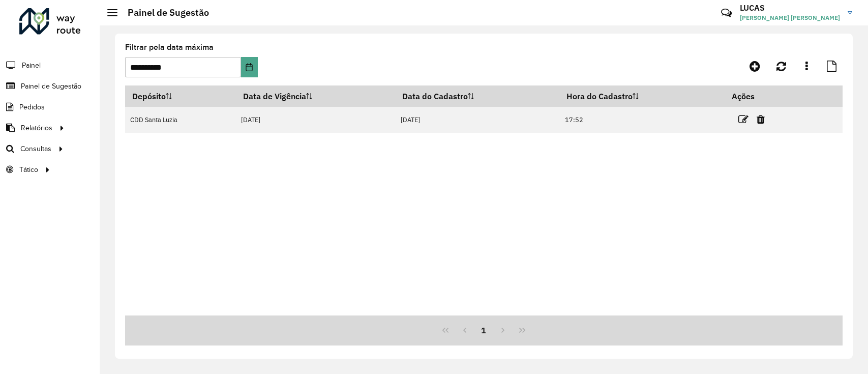 Image resolution: width=868 pixels, height=374 pixels. What do you see at coordinates (316, 96) in the screenshot?
I see `th: Data de Vigência` at bounding box center [316, 96].